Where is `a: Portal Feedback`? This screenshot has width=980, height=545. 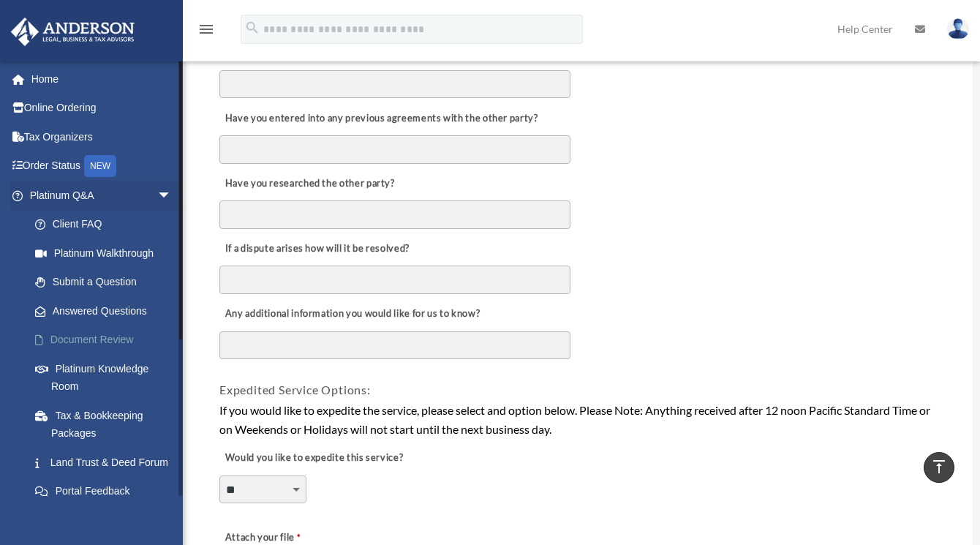 a: Portal Feedback is located at coordinates (107, 492).